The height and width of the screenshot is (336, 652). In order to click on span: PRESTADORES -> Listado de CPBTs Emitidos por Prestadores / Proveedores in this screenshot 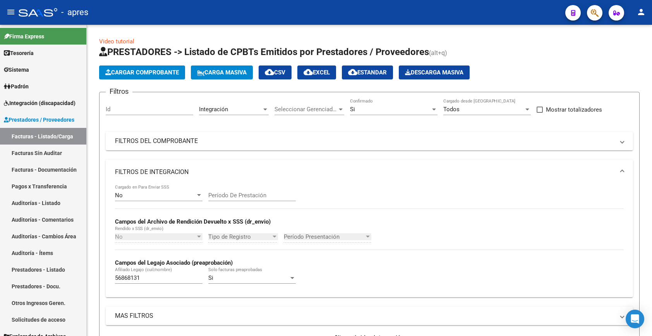, I will do `click(264, 52)`.